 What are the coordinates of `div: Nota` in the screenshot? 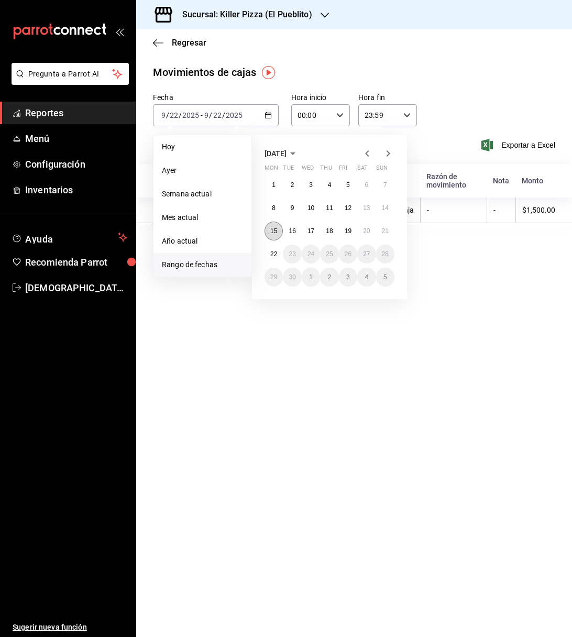 It's located at (501, 181).